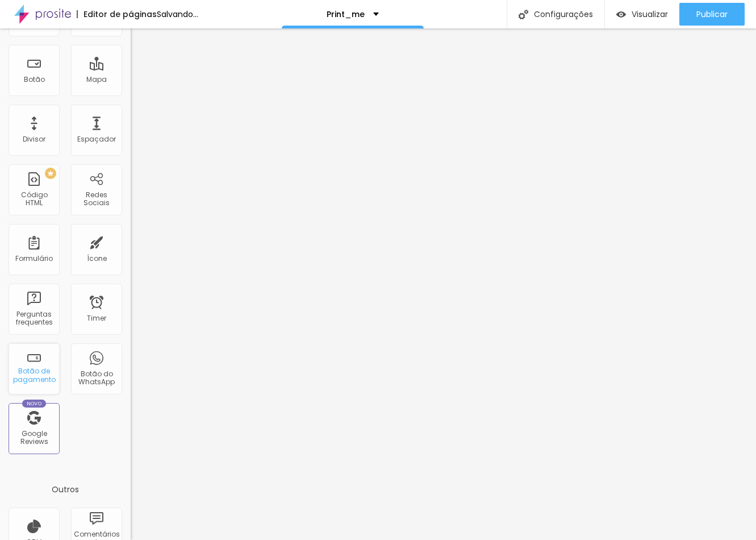 This screenshot has height=540, width=756. Describe the element at coordinates (96, 80) in the screenshot. I see `div: Mapa` at that location.